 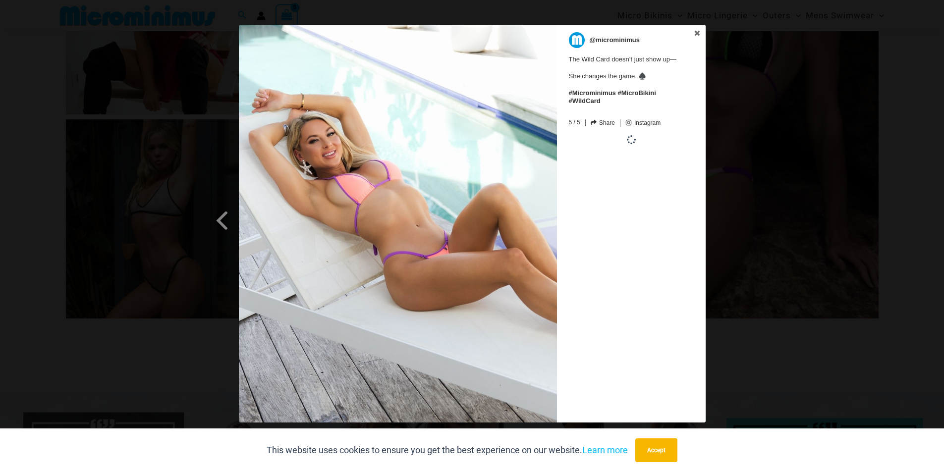 I want to click on a: #Microminimus, so click(x=592, y=93).